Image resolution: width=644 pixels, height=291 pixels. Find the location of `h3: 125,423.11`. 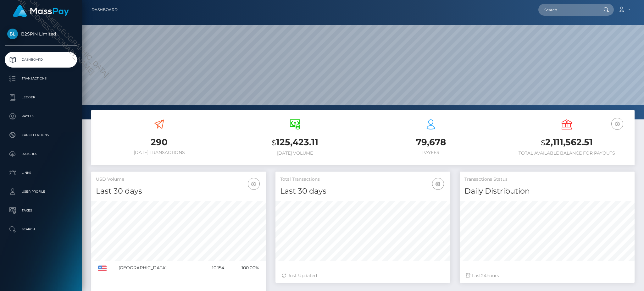

h3: 125,423.11 is located at coordinates (296, 142).